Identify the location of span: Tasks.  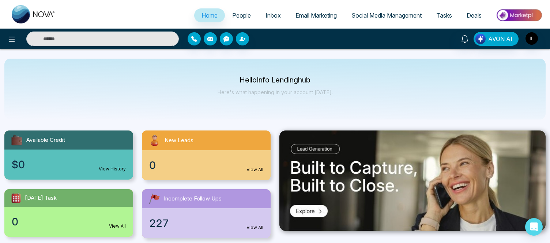
(444, 15).